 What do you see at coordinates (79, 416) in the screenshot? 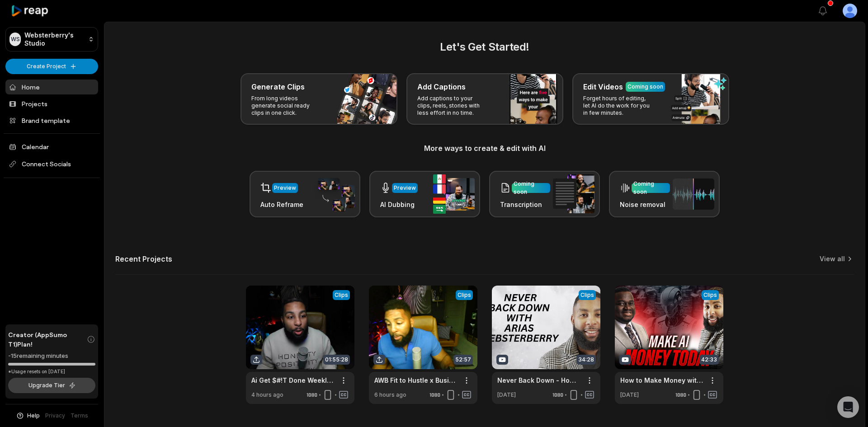
I see `a: Terms` at bounding box center [79, 416].